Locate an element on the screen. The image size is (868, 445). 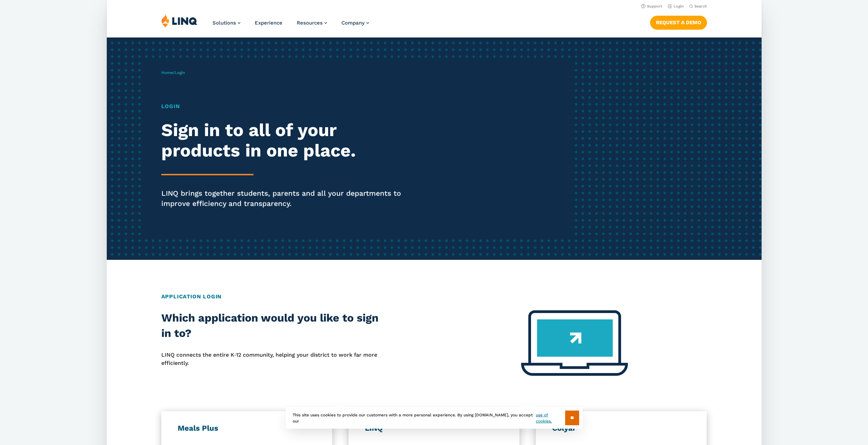
h2: Sign in to all of your products in one place. is located at coordinates (287, 140).